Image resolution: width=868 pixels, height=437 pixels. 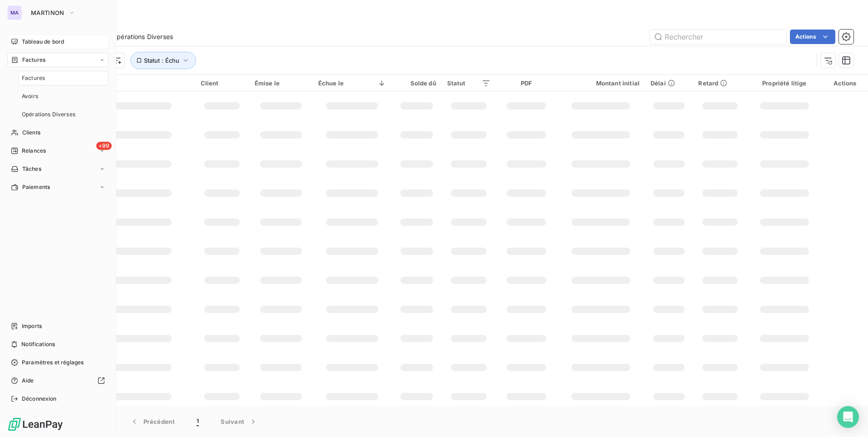 What do you see at coordinates (162, 60) in the screenshot?
I see `span: Statut : Échu` at bounding box center [162, 60].